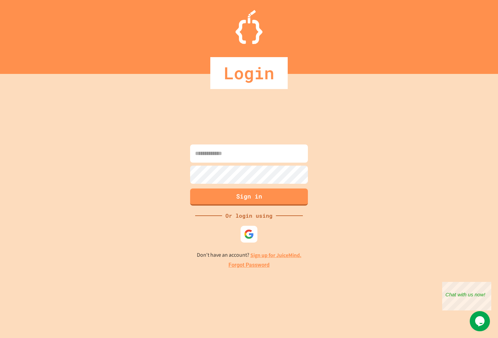 This screenshot has width=498, height=338. I want to click on a: Forgot Password, so click(249, 265).